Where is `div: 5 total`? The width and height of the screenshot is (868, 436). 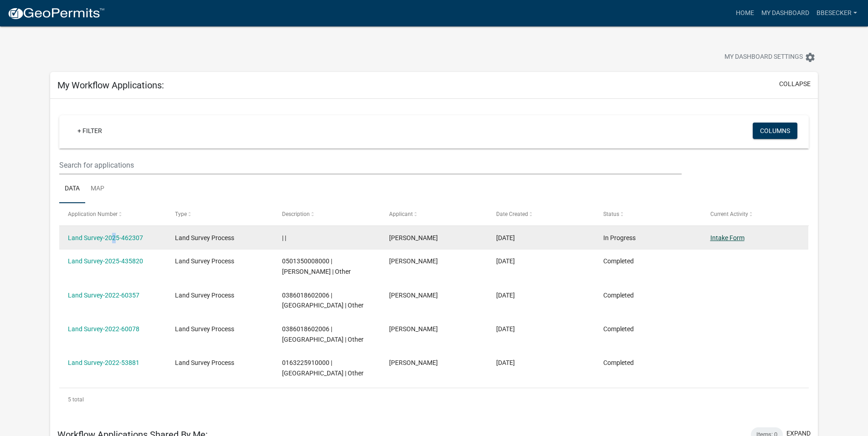 div: 5 total is located at coordinates (434, 399).